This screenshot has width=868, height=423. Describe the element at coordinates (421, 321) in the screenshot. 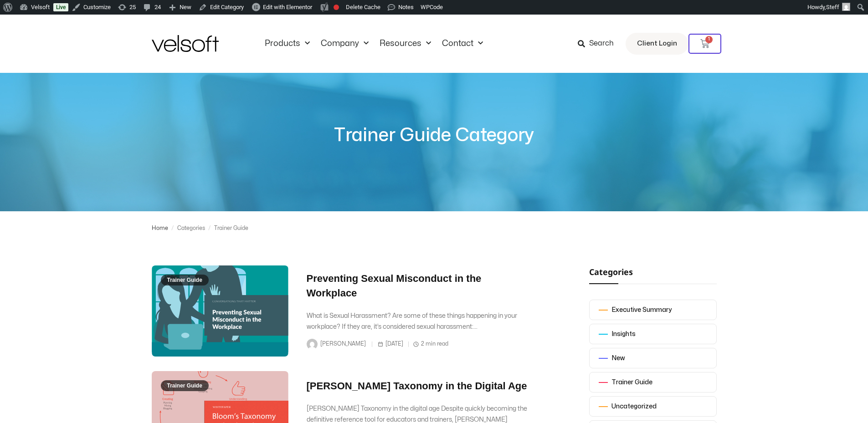

I see `div: What is Sexual Harassment? Are some of these things happening in your workplace? If they are, it’...` at that location.